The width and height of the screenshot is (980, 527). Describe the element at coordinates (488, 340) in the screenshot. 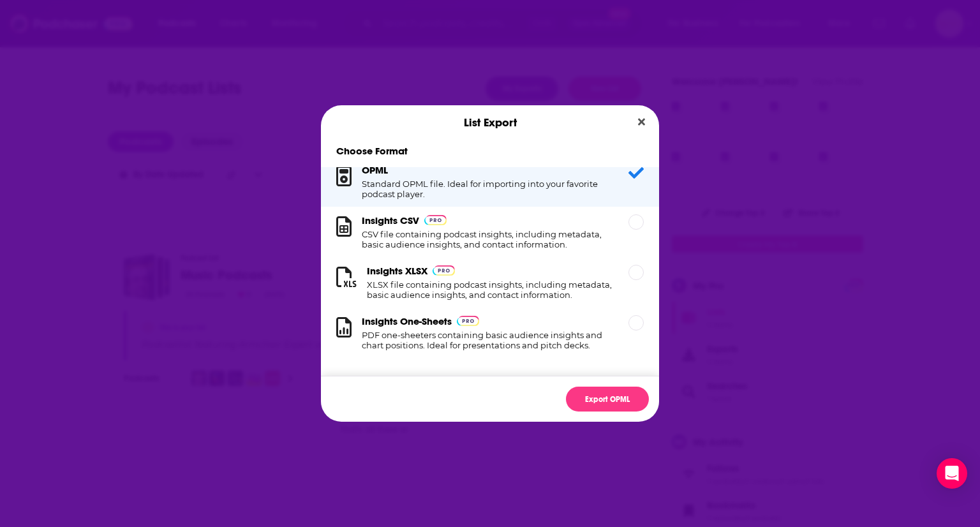

I see `h1: PDF one-sheeters containing basic audience insights and chart positions. Ideal for presentations ...` at that location.